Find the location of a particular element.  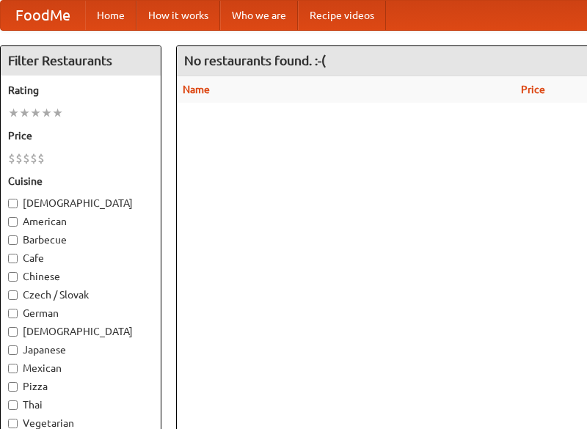

a: How it works is located at coordinates (178, 15).